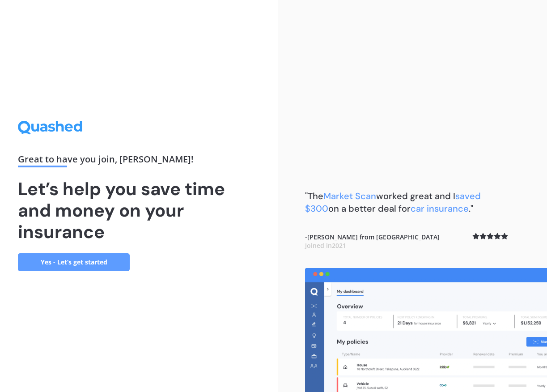 The height and width of the screenshot is (392, 547). I want to click on span: saved $300, so click(392, 202).